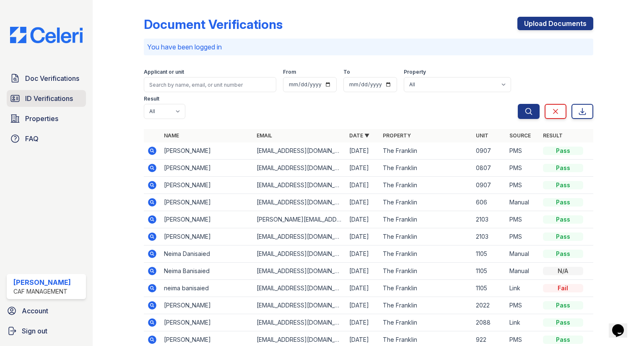 The height and width of the screenshot is (346, 644). I want to click on span: FAQ, so click(32, 139).